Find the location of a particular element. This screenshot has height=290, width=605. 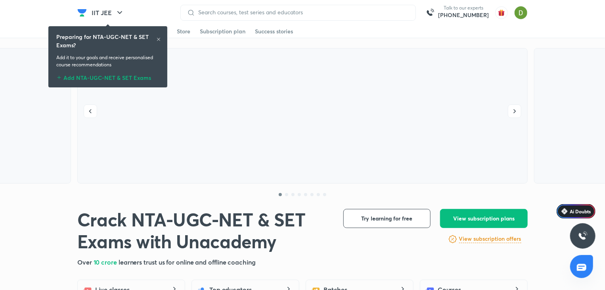

img: Company Logo is located at coordinates (82, 13).